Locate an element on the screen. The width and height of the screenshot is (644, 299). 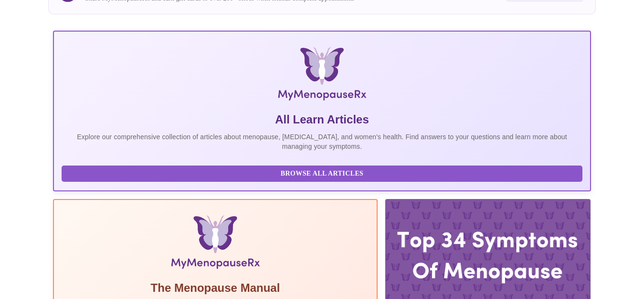
img: Menopause Manual is located at coordinates (215, 244).